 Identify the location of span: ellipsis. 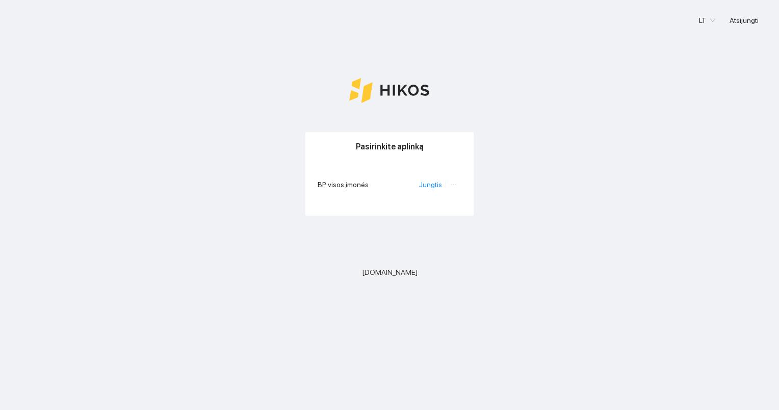
(453, 184).